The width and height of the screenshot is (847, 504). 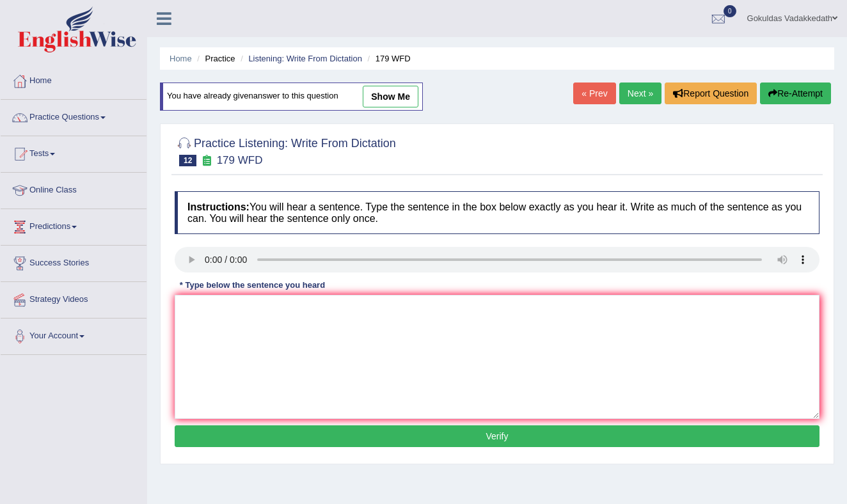 I want to click on a: Practice Questions, so click(x=74, y=116).